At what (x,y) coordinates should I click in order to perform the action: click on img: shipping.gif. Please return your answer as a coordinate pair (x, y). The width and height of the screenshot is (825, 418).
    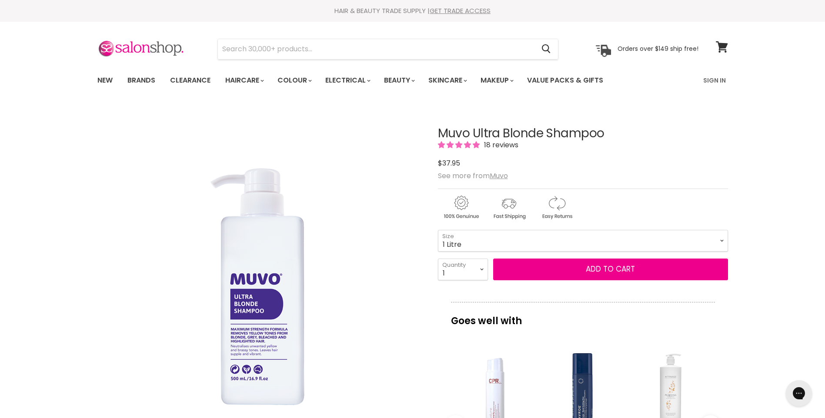
    Looking at the image, I should click on (509, 207).